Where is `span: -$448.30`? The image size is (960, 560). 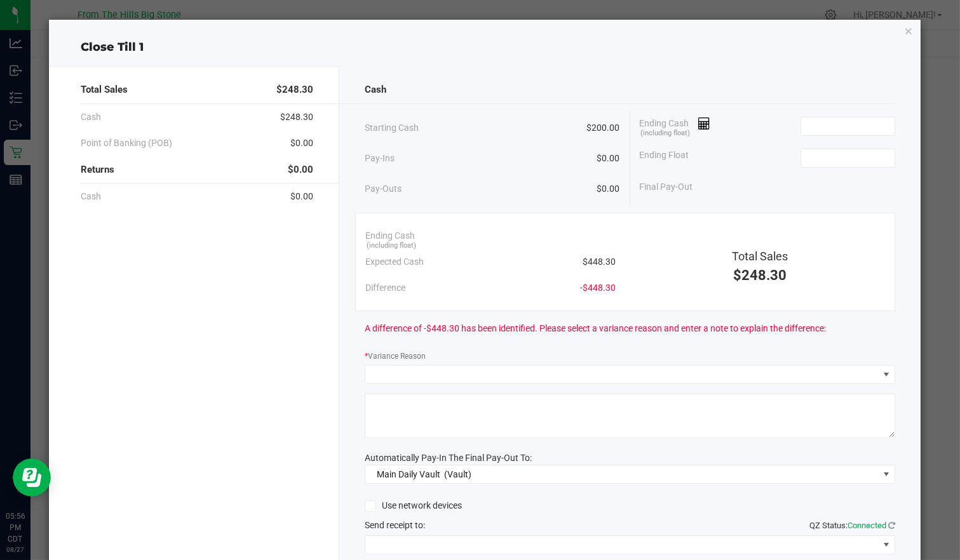 span: -$448.30 is located at coordinates (598, 288).